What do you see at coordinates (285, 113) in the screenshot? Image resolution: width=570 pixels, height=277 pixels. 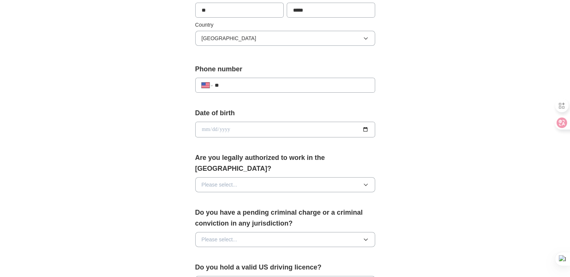 I see `label: Date of birth` at bounding box center [285, 113].